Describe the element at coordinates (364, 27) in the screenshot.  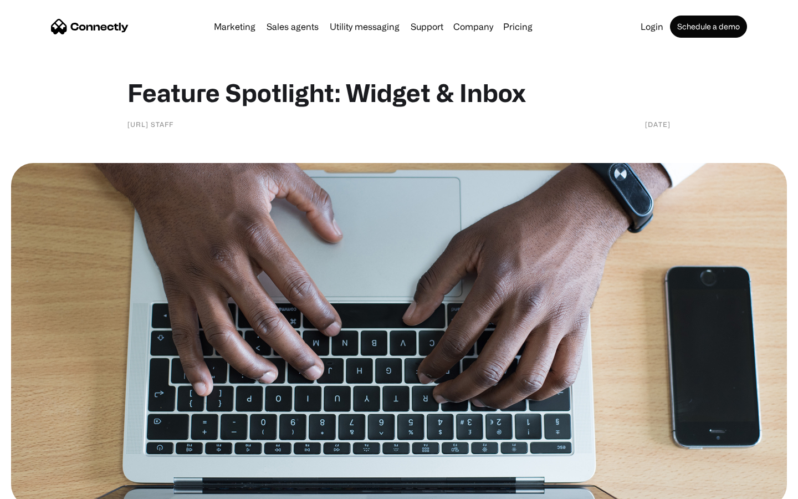
I see `a: Utility messaging` at that location.